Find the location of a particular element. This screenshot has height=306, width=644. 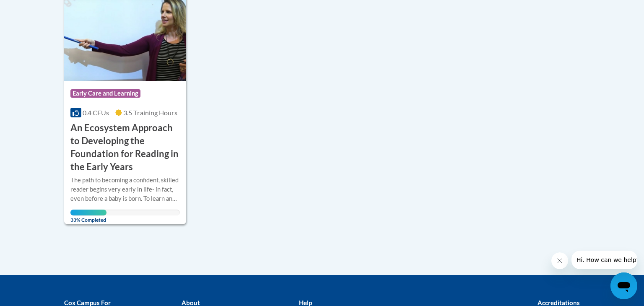

span: 3.5 Training Hours is located at coordinates (150, 112).